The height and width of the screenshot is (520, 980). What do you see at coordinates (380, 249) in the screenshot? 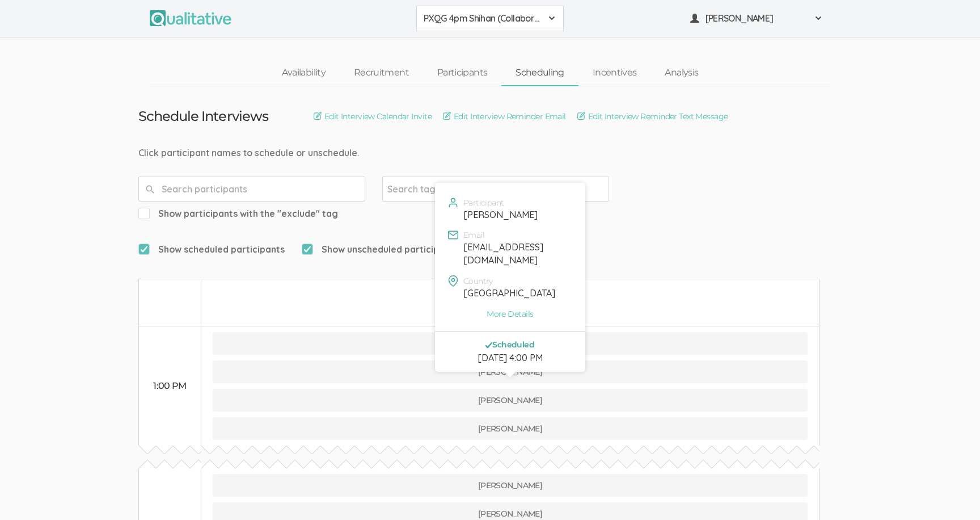
I see `span: Show unscheduled participants` at bounding box center [380, 249].